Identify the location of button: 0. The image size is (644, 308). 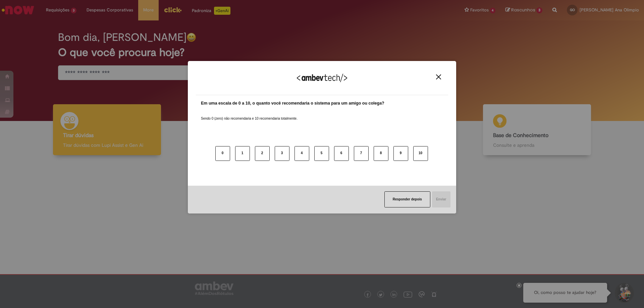
(223, 153).